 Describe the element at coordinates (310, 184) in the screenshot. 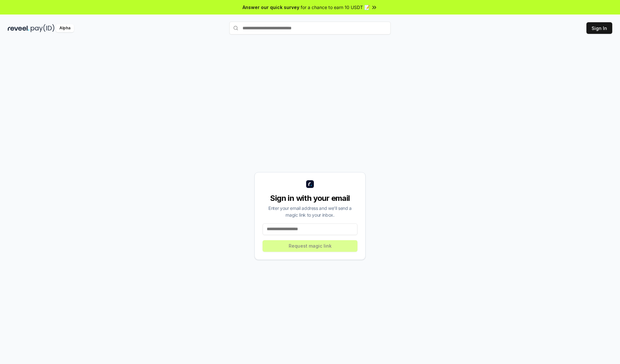

I see `img: logo_small` at that location.